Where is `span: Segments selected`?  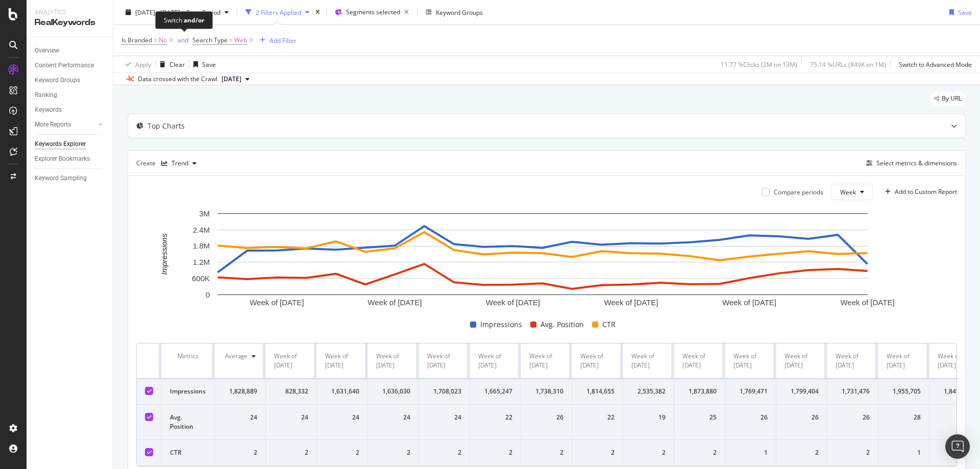 span: Segments selected is located at coordinates (373, 12).